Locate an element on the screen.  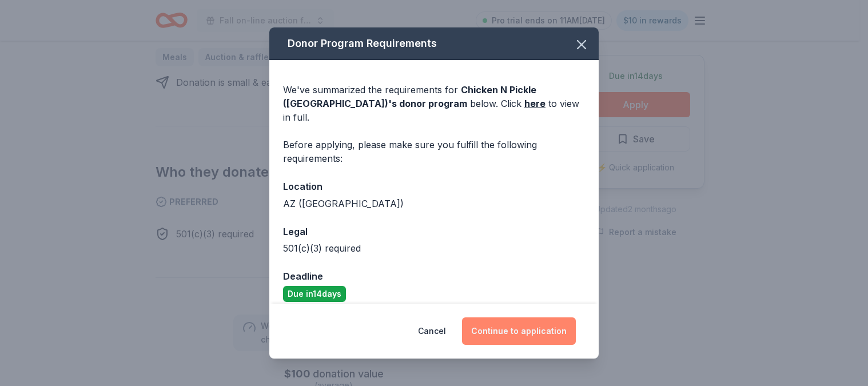
button: Continue to application is located at coordinates (519, 331).